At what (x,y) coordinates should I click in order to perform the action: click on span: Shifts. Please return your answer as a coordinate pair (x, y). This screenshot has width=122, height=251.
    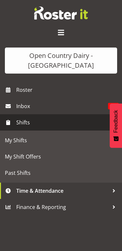
    Looking at the image, I should click on (63, 122).